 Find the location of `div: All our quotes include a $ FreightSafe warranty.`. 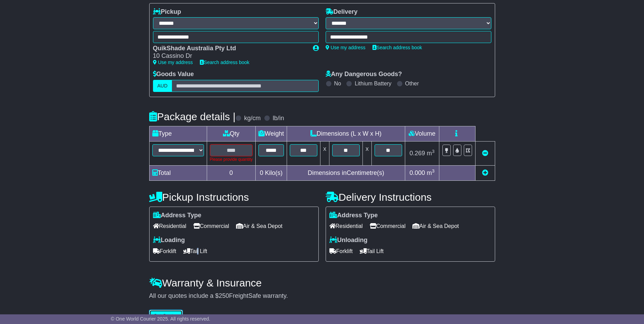

div: All our quotes include a $ FreightSafe warranty. is located at coordinates (322, 296).